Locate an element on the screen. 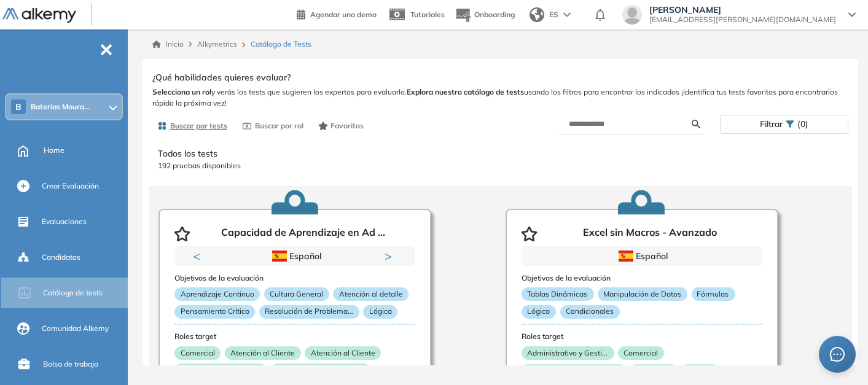 This screenshot has width=868, height=385. p: Producción y Manufactu... is located at coordinates (320, 370).